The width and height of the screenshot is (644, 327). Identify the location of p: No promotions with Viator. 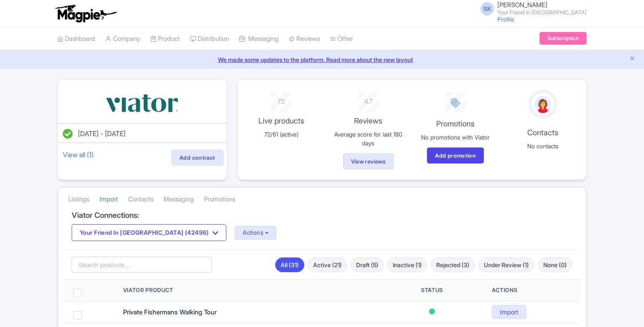
(455, 137).